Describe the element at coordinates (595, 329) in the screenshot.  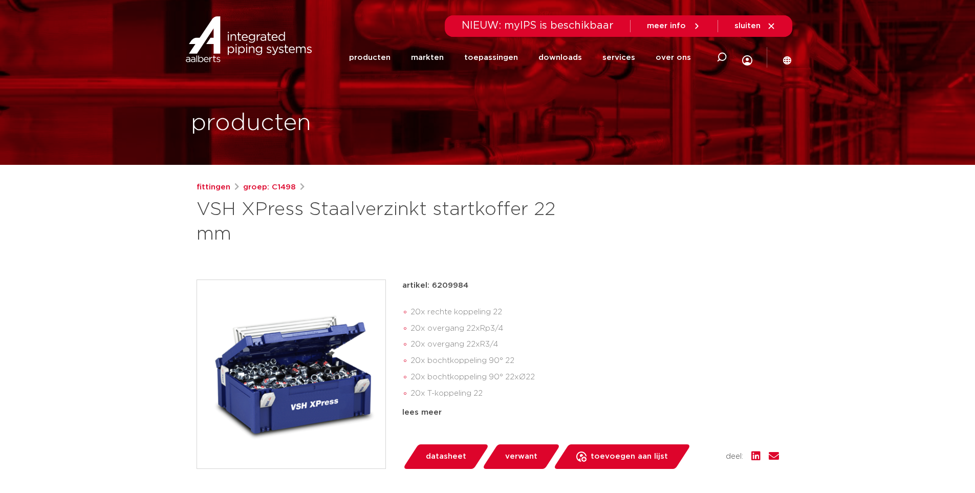
I see `li: 20x overgang 22xRp3/4` at that location.